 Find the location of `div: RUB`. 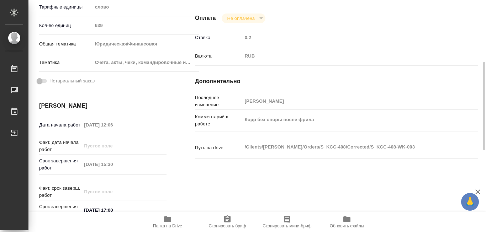

div: RUB is located at coordinates (348, 56).